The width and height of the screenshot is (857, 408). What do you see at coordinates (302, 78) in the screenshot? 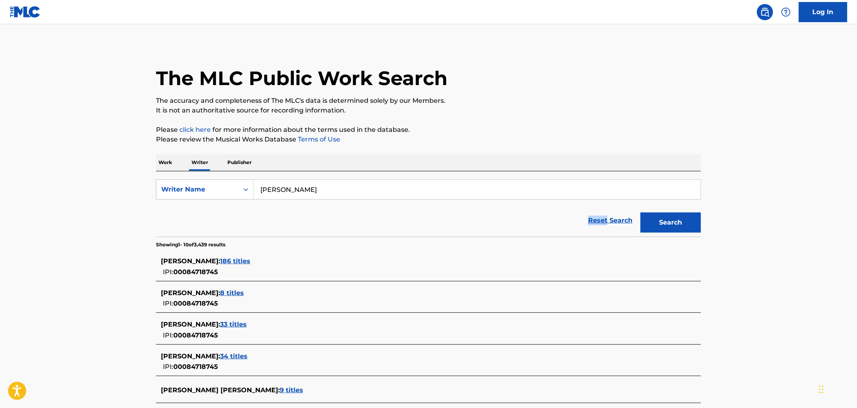
I see `h1: The MLC Public Work Search` at bounding box center [302, 78].